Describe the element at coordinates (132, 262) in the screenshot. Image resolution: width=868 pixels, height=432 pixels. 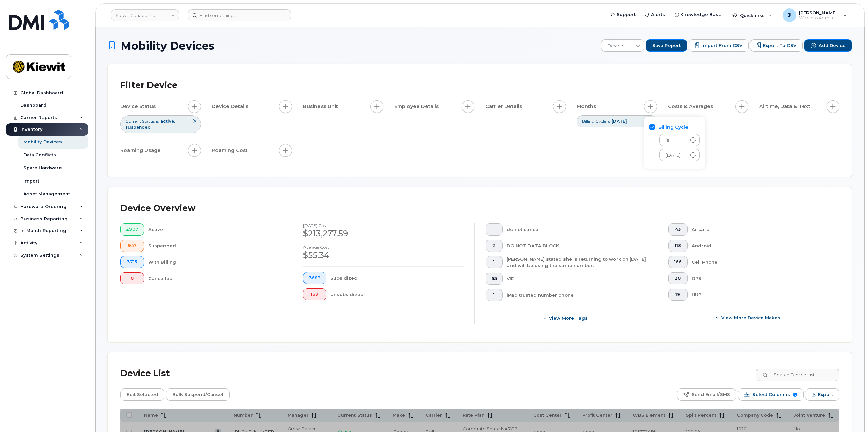
I see `span: 3715` at that location.